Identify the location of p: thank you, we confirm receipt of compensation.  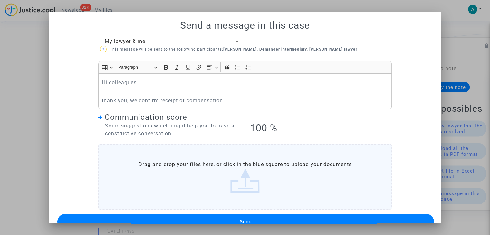
(245, 101).